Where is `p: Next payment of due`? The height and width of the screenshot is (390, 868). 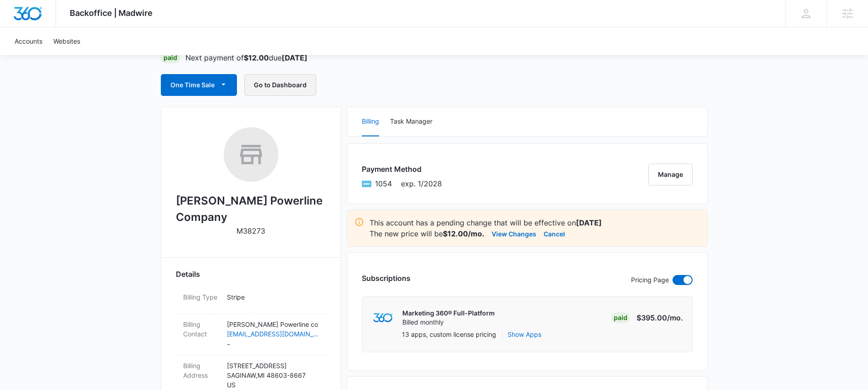
p: Next payment of due is located at coordinates (246, 58).